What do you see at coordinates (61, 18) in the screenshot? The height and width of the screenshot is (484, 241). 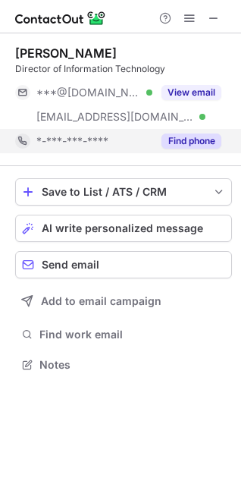 I see `img: ContactOut v5.3.10` at bounding box center [61, 18].